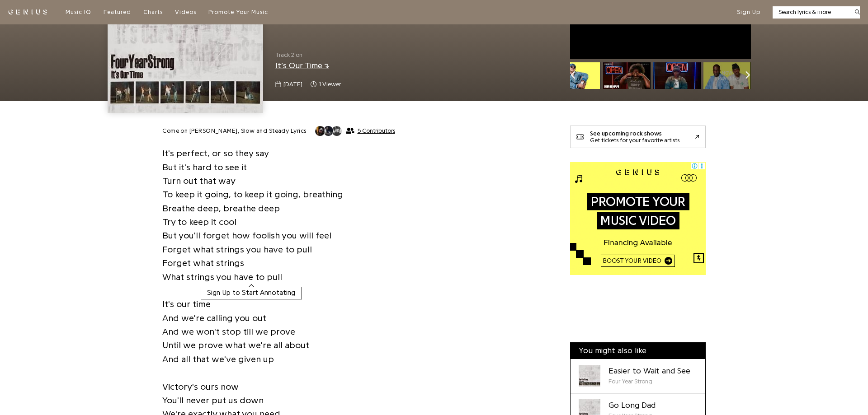 Image resolution: width=868 pixels, height=415 pixels. Describe the element at coordinates (634, 140) in the screenshot. I see `div: Get tickets for your favorite artists` at that location.